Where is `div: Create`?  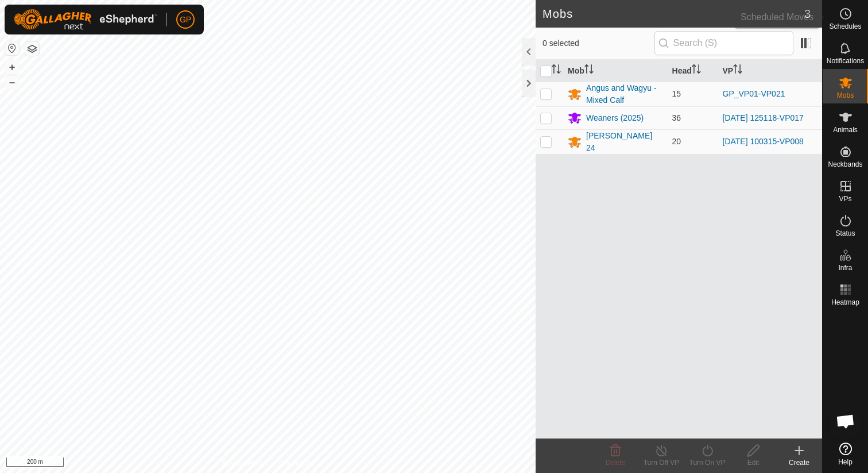 div: Create is located at coordinates (800, 463).